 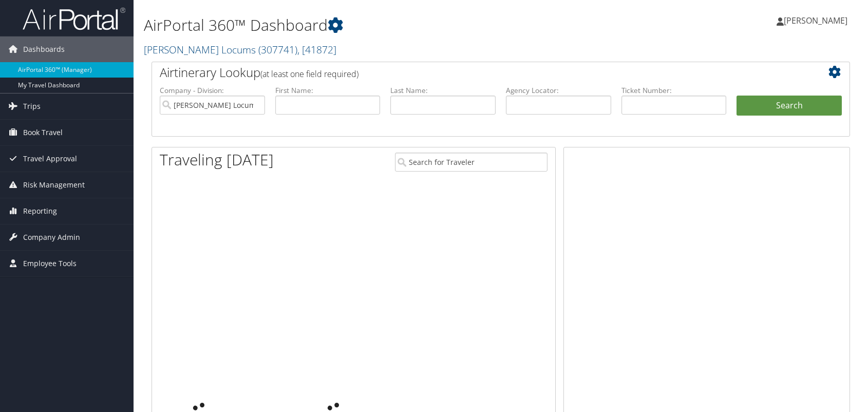 What do you see at coordinates (32, 106) in the screenshot?
I see `span: Trips` at bounding box center [32, 106].